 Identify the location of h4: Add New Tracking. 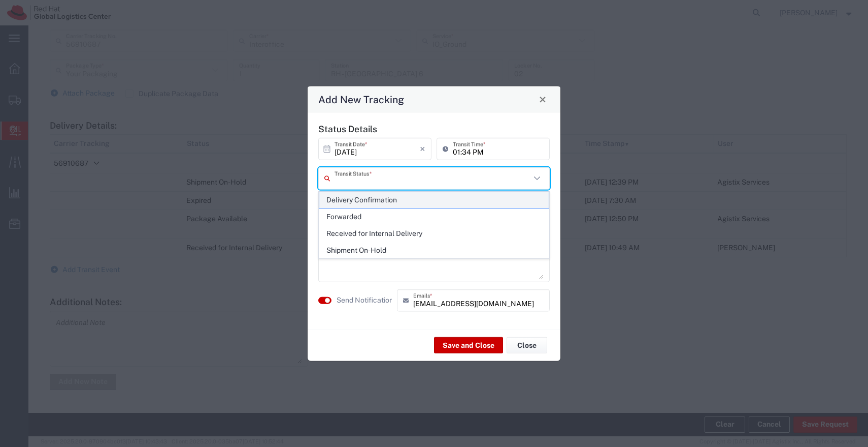
(361, 99).